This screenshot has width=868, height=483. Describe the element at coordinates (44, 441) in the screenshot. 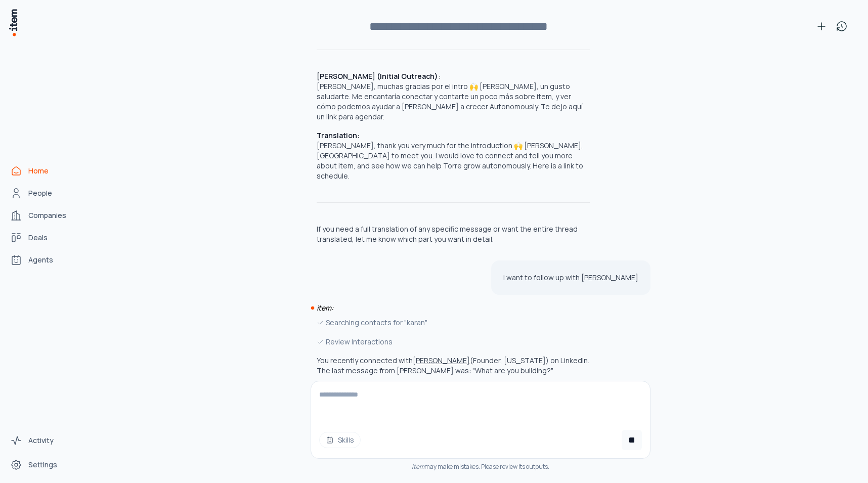

I see `a: Activity` at that location.